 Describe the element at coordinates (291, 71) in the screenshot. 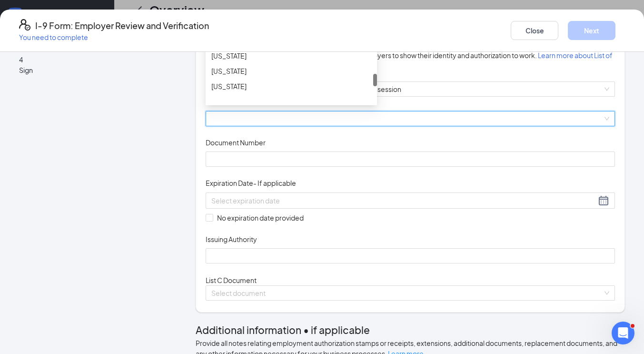

I see `div: Tennessee` at that location.